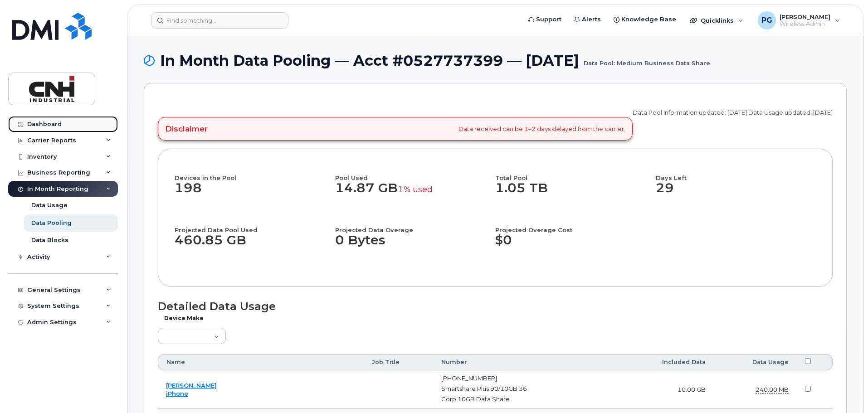 The height and width of the screenshot is (413, 868). I want to click on h4: Total Pool, so click(571, 173).